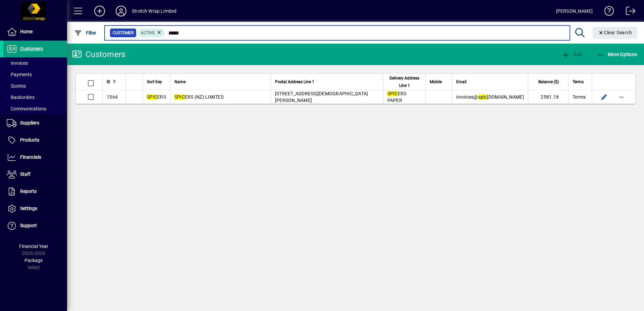 This screenshot has width=644, height=311. I want to click on span: ERS (NZ) LIMITED, so click(199, 97).